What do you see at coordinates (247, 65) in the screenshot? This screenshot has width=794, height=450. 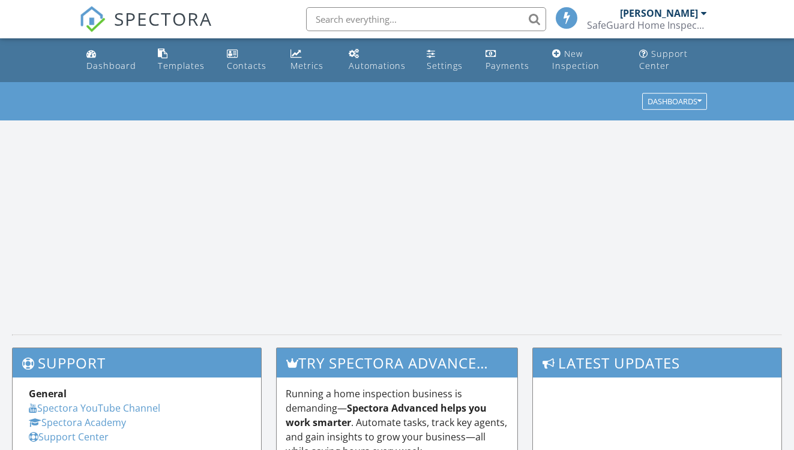 I see `div: Contacts` at bounding box center [247, 65].